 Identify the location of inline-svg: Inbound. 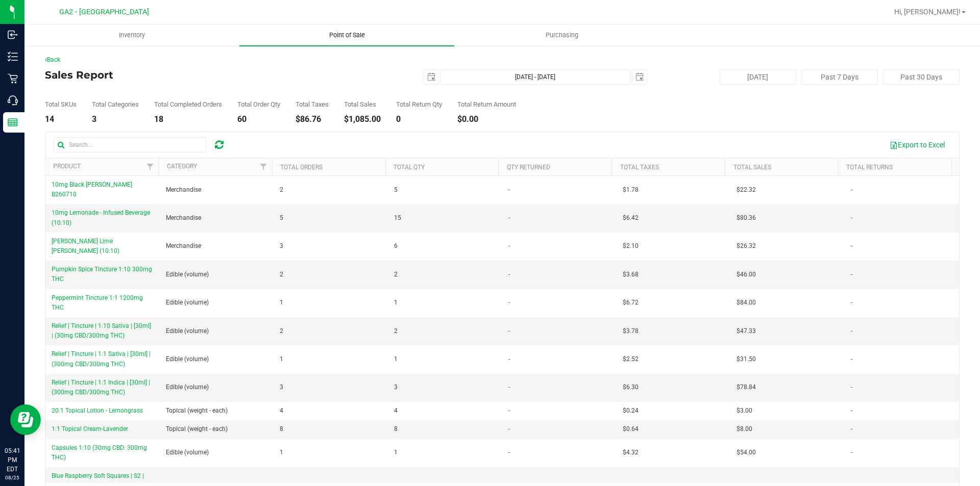
(13, 34).